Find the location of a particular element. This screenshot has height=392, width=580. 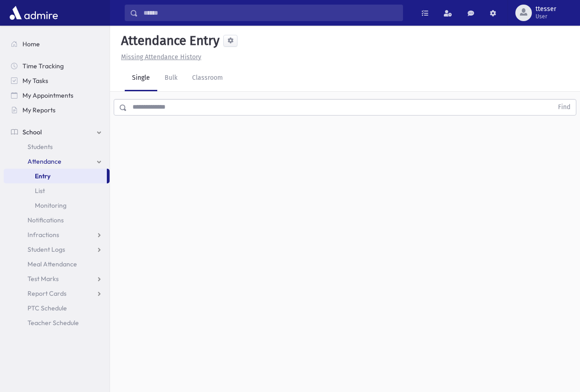

span: Meal Attendance is located at coordinates (52, 264).